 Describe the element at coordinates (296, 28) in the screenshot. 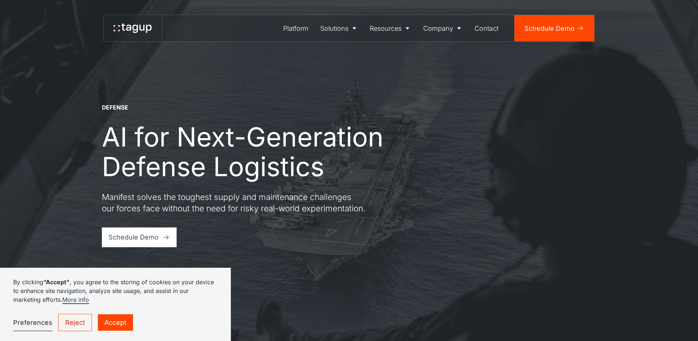

I see `div: Platform` at that location.